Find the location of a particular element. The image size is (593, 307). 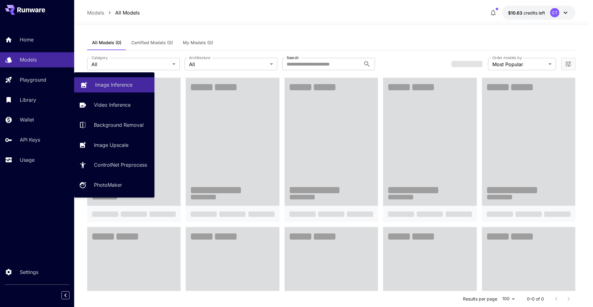

label: Search is located at coordinates (292, 57).